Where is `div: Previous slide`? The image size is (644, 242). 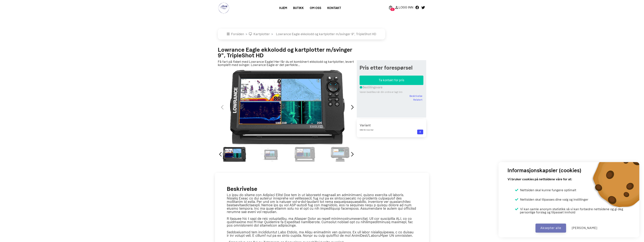
div: Previous slide is located at coordinates (220, 154).